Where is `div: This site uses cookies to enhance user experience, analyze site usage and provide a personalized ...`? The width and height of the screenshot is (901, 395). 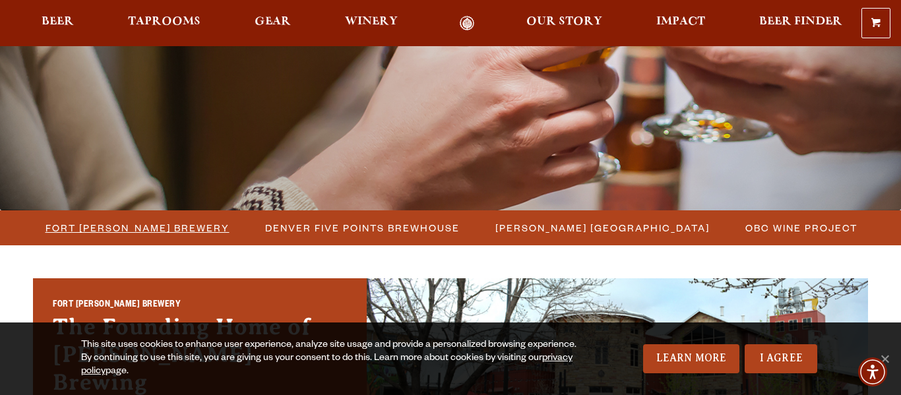
div: This site uses cookies to enhance user experience, analyze site usage and provide a personalized ... is located at coordinates (332, 359).